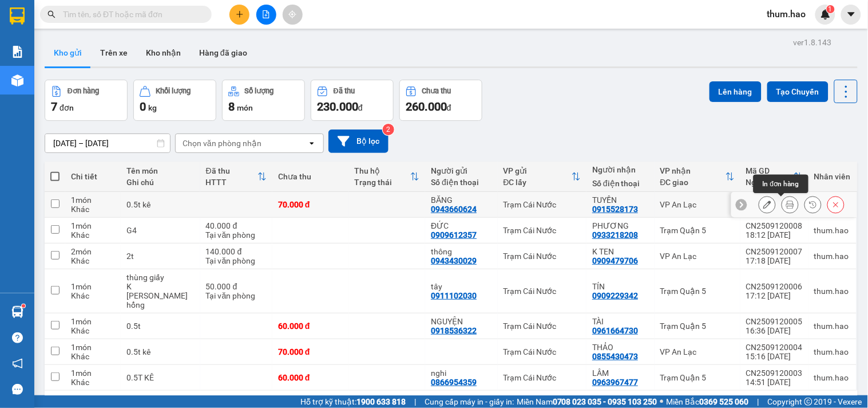 The height and width of the screenshot is (408, 868). Describe the element at coordinates (812, 42) in the screenshot. I see `div: ver 1.8.143` at that location.